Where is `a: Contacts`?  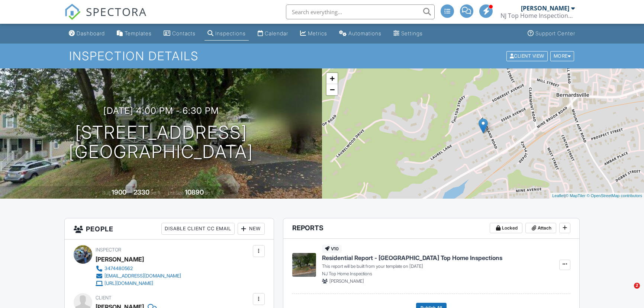 a: Contacts is located at coordinates (180, 34).